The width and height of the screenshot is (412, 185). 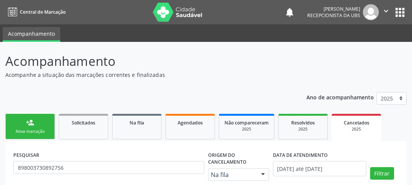 What do you see at coordinates (303, 123) in the screenshot?
I see `span: Resolvidos` at bounding box center [303, 123].